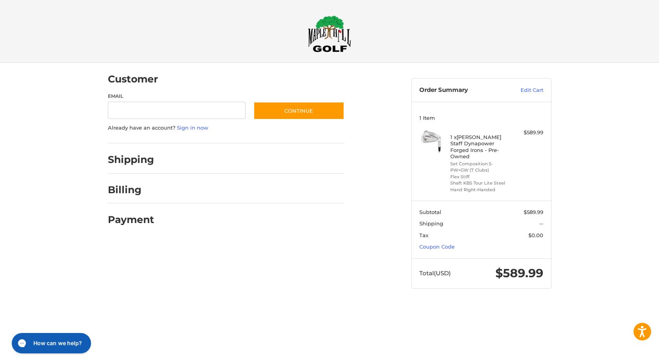 The image size is (659, 364). Describe the element at coordinates (329, 34) in the screenshot. I see `img: Maple Hill Golf` at that location.